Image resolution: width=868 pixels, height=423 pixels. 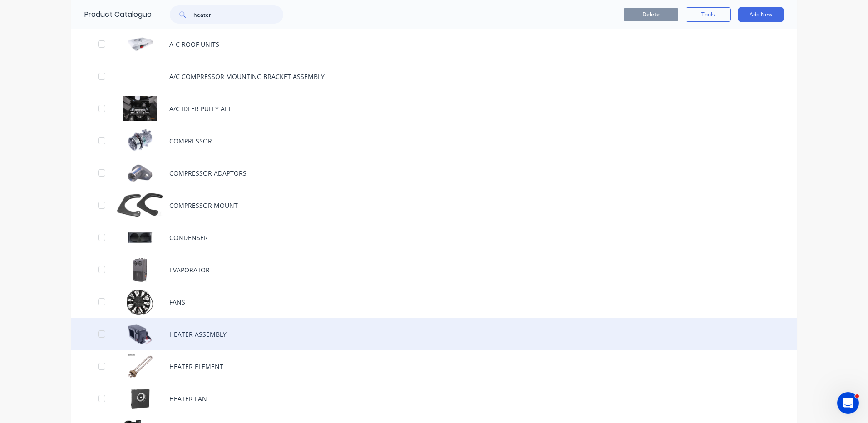 What do you see at coordinates (434, 173) in the screenshot?
I see `div: COMPRESSOR ADAPTORSCOMPRESSOR ADAPTORS` at bounding box center [434, 173].